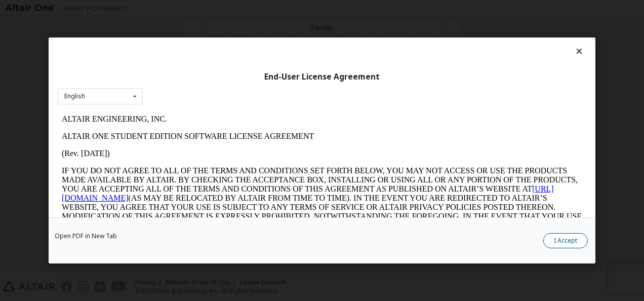 This screenshot has width=644, height=301. What do you see at coordinates (75, 96) in the screenshot?
I see `div: English` at bounding box center [75, 96].